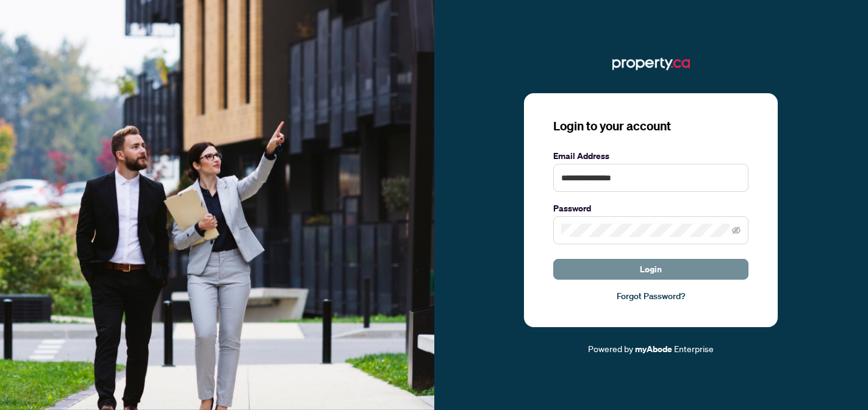 The width and height of the screenshot is (868, 410). What do you see at coordinates (651, 296) in the screenshot?
I see `a: Forgot Password?` at bounding box center [651, 296].